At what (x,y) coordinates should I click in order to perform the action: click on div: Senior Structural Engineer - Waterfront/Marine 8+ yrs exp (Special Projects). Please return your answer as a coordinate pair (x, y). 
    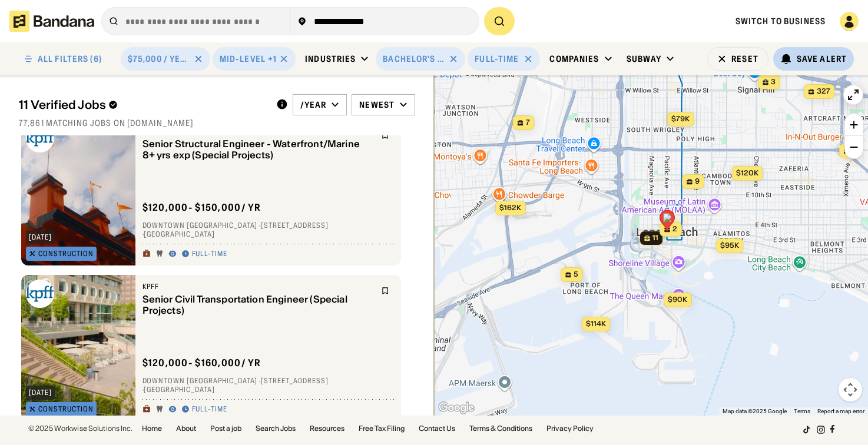
    Looking at the image, I should click on (258, 149).